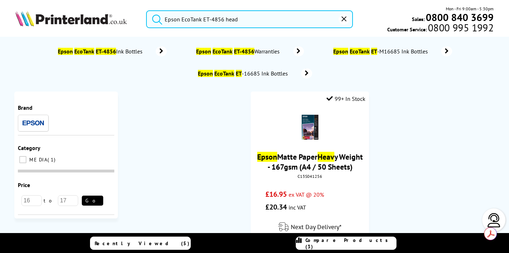  What do you see at coordinates (142, 244) in the screenshot?
I see `span: Recently Viewed (5)` at bounding box center [142, 244].